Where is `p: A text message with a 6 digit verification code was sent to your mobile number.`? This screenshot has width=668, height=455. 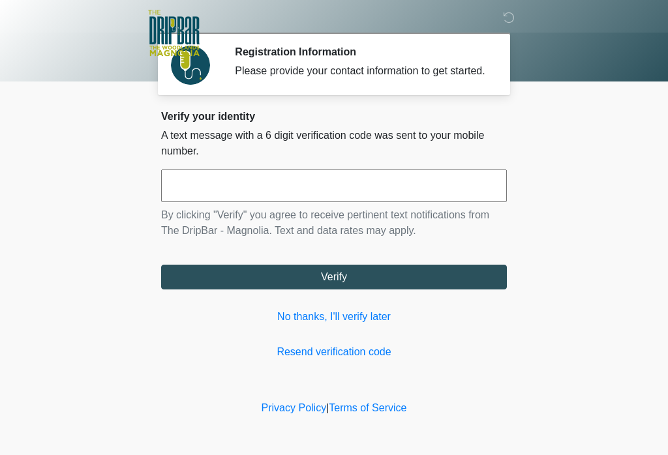 p: A text message with a 6 digit verification code was sent to your mobile number. is located at coordinates (334, 143).